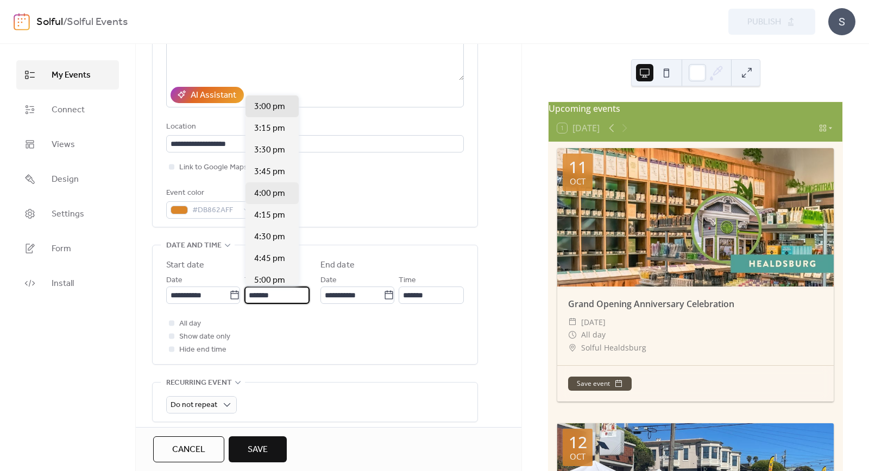 Image resolution: width=869 pixels, height=471 pixels. What do you see at coordinates (841, 22) in the screenshot?
I see `div: S` at bounding box center [841, 22].